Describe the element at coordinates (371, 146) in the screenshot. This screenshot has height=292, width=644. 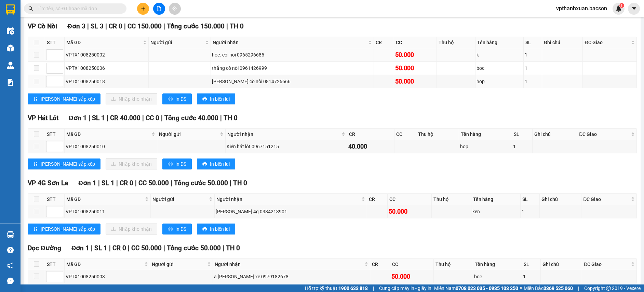
I see `div: 40.000` at that location.